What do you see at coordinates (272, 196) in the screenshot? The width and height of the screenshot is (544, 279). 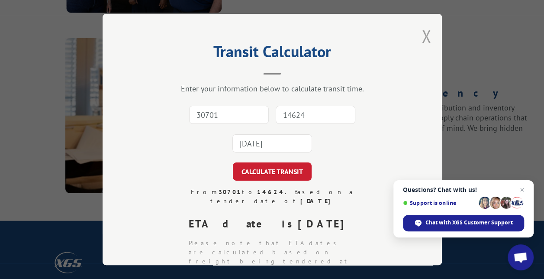 I see `div: From to . Based on a tender date of` at bounding box center [272, 196].